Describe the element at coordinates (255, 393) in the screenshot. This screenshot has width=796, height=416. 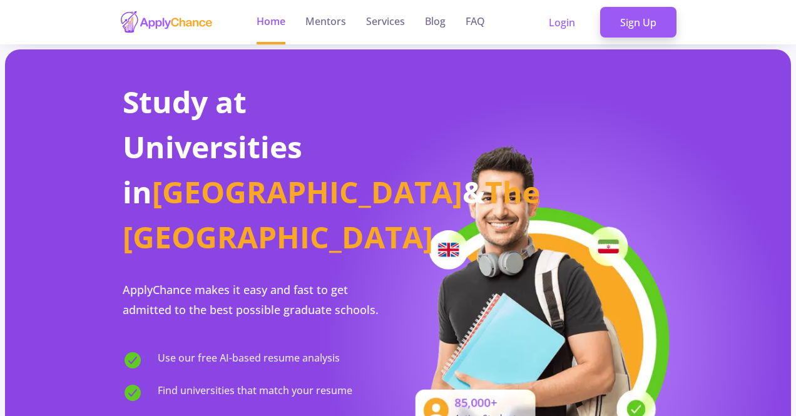
I see `span: Find universities that match your resume` at that location.